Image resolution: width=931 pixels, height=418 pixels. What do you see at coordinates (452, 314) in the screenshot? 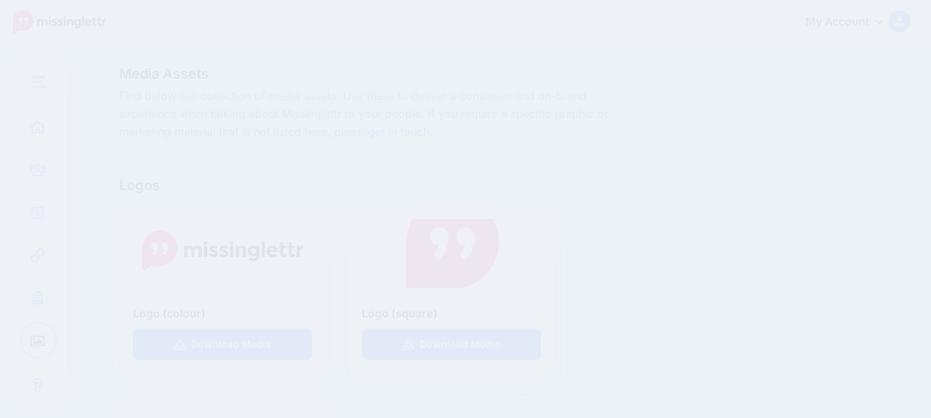
I see `b: Logo (square)` at bounding box center [452, 314].